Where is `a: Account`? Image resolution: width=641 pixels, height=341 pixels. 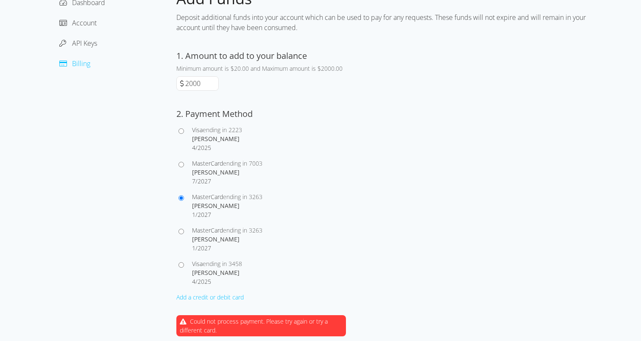
a: Account is located at coordinates (78, 23).